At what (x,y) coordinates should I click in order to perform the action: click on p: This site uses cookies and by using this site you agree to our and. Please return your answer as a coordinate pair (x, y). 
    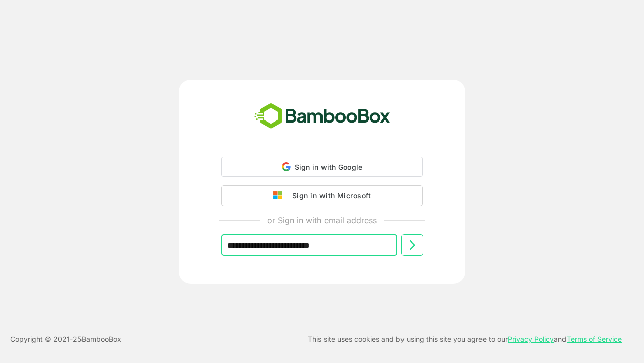
    Looking at the image, I should click on (465, 339).